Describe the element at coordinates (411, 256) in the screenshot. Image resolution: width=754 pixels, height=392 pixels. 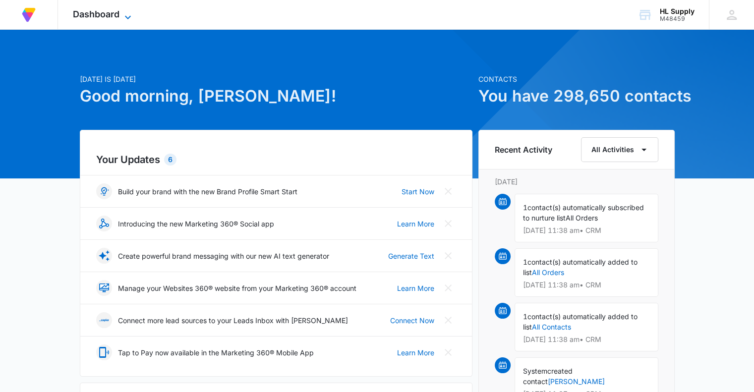
I see `a: Generate Text` at that location.